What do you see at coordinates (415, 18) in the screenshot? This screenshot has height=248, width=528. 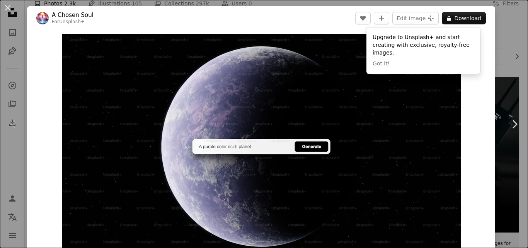 I see `button: Edit image` at bounding box center [415, 18].